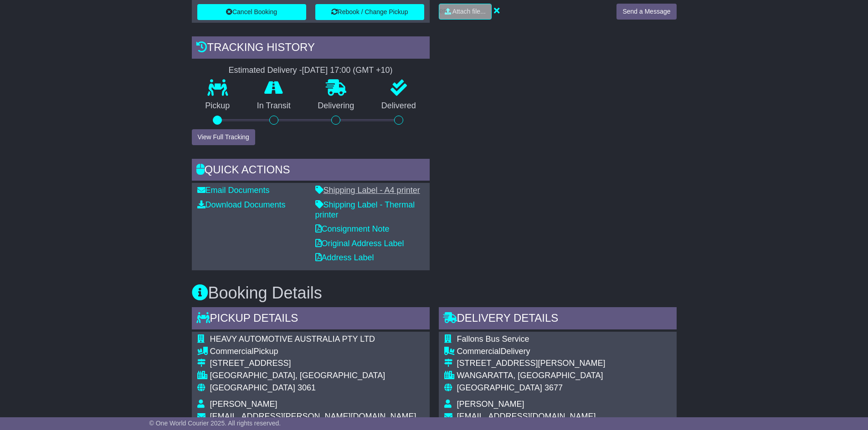 This screenshot has width=868, height=430. I want to click on button: Send a Message, so click(646, 11).